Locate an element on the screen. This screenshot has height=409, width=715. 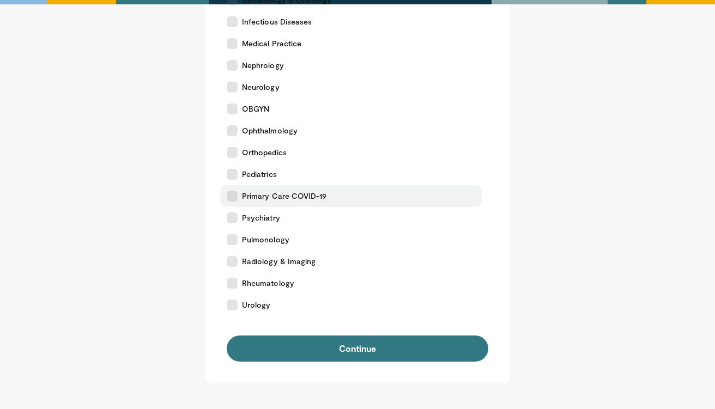
span: Pediatrics is located at coordinates (259, 174).